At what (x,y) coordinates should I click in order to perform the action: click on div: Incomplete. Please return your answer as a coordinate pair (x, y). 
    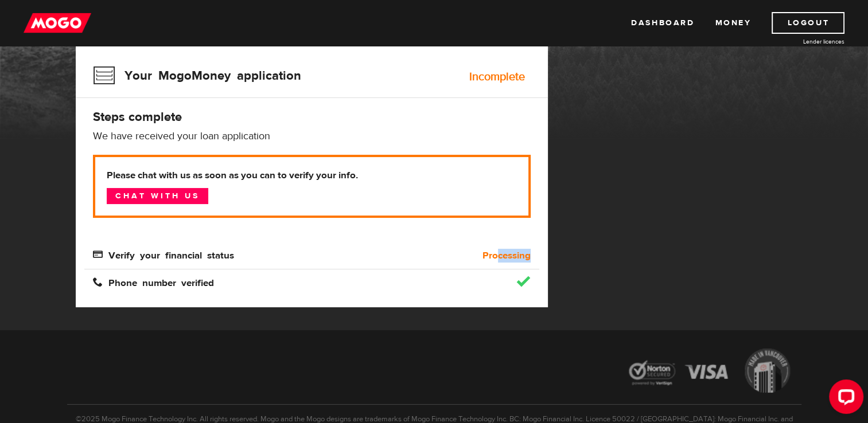
    Looking at the image, I should click on (497, 77).